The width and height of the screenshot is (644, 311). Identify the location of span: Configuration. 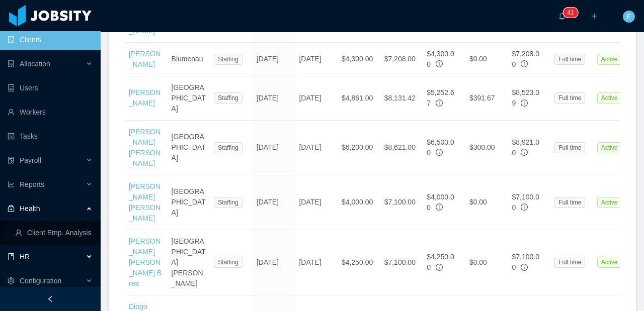
(40, 281).